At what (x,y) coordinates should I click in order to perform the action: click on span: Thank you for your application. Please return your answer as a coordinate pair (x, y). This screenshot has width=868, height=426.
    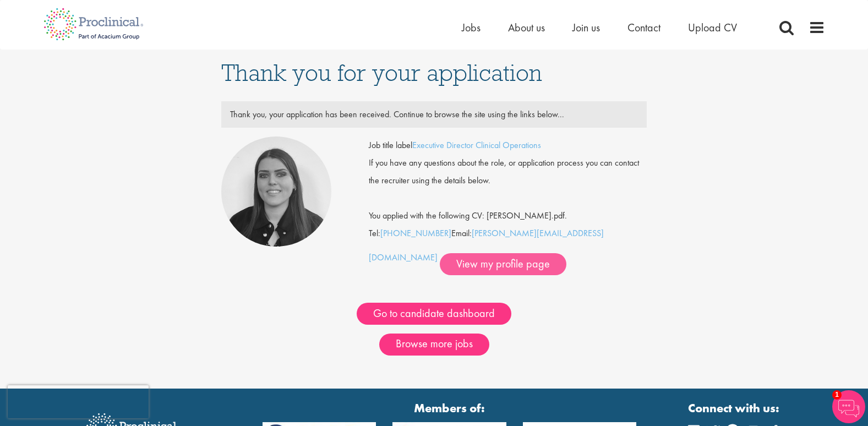
    Looking at the image, I should click on (382, 72).